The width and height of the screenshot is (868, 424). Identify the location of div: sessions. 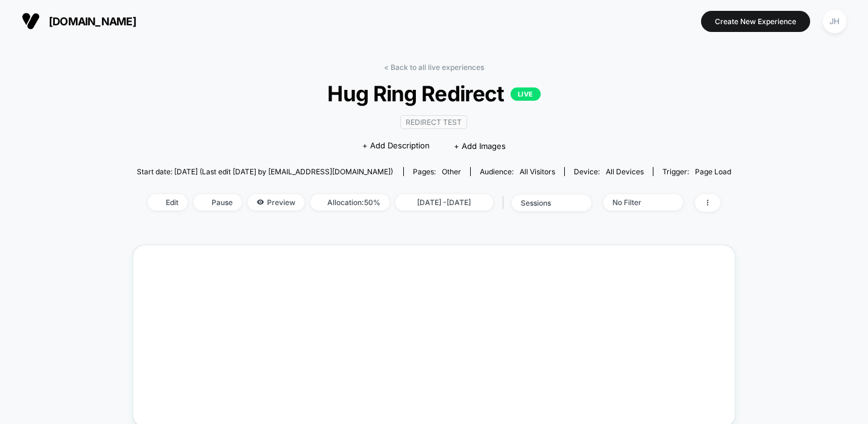
(545, 202).